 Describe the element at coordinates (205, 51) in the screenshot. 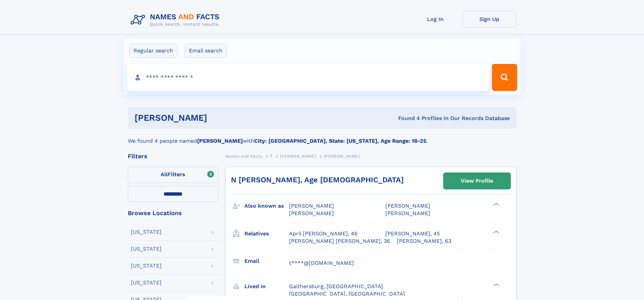

I see `label: Email search` at that location.